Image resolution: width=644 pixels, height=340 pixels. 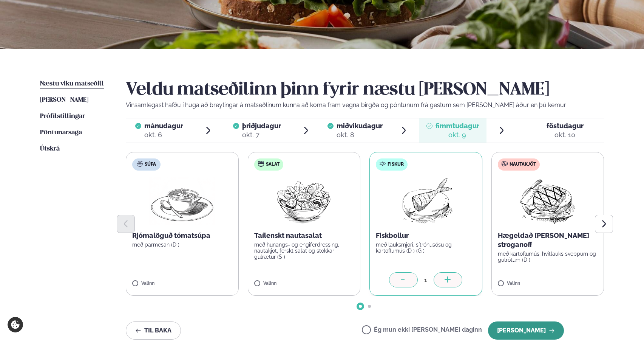 I want to click on p: Taílenskt nautasalat, so click(x=304, y=235).